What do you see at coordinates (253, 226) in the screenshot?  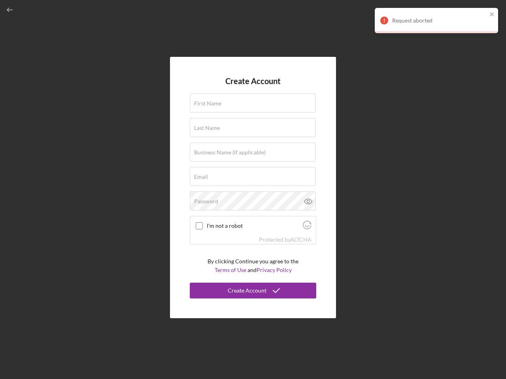 I see `label: I'm not a robot` at bounding box center [253, 226].